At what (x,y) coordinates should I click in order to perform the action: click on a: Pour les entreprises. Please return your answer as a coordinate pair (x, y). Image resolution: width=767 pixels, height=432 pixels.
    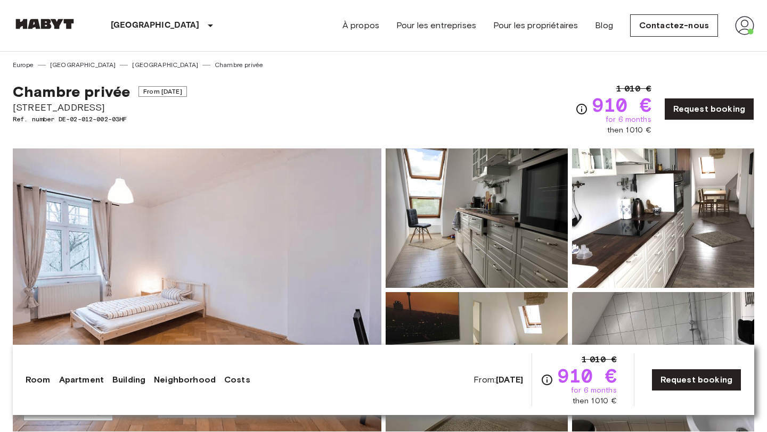
    Looking at the image, I should click on (436, 26).